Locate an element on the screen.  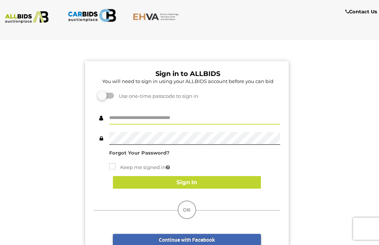
img: CARBIDS.com.au is located at coordinates (92, 15).